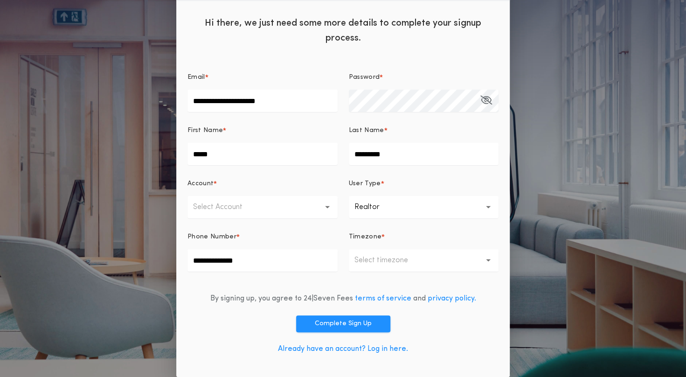 The width and height of the screenshot is (686, 377). I want to click on input: First Name*, so click(263, 154).